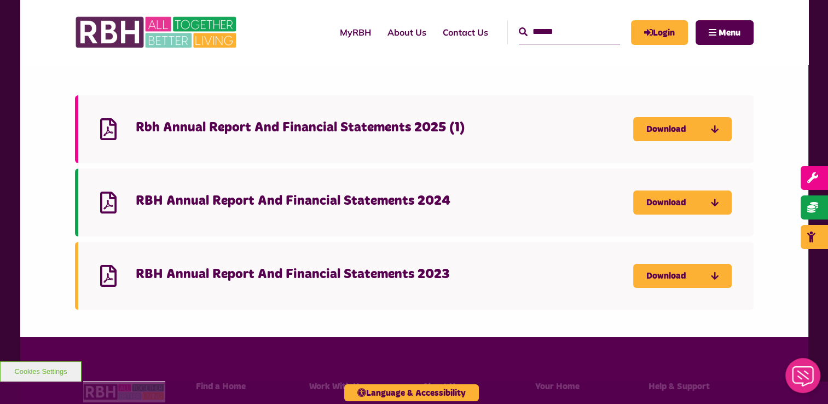  Describe the element at coordinates (465, 32) in the screenshot. I see `a: Contact Us` at that location.